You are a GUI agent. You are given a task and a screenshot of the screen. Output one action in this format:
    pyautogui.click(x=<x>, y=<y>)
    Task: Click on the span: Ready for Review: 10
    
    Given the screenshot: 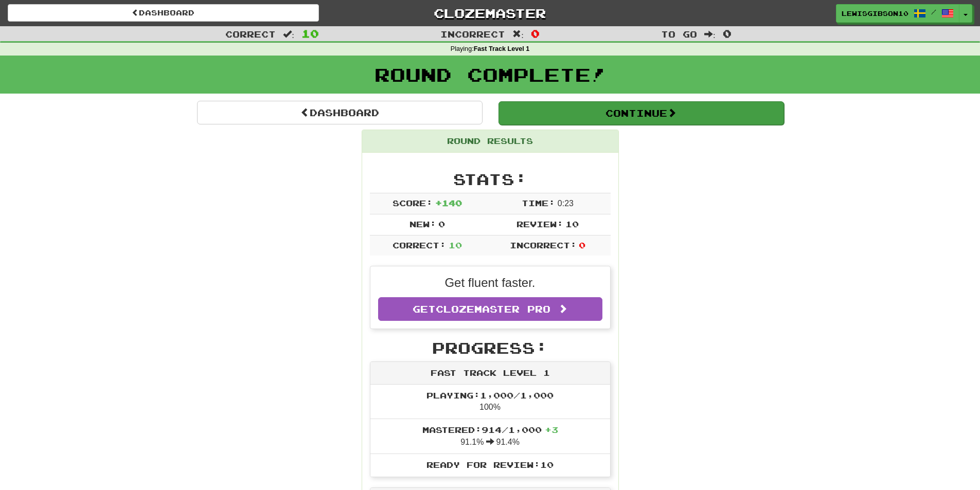 What is the action you would take?
    pyautogui.click(x=490, y=464)
    